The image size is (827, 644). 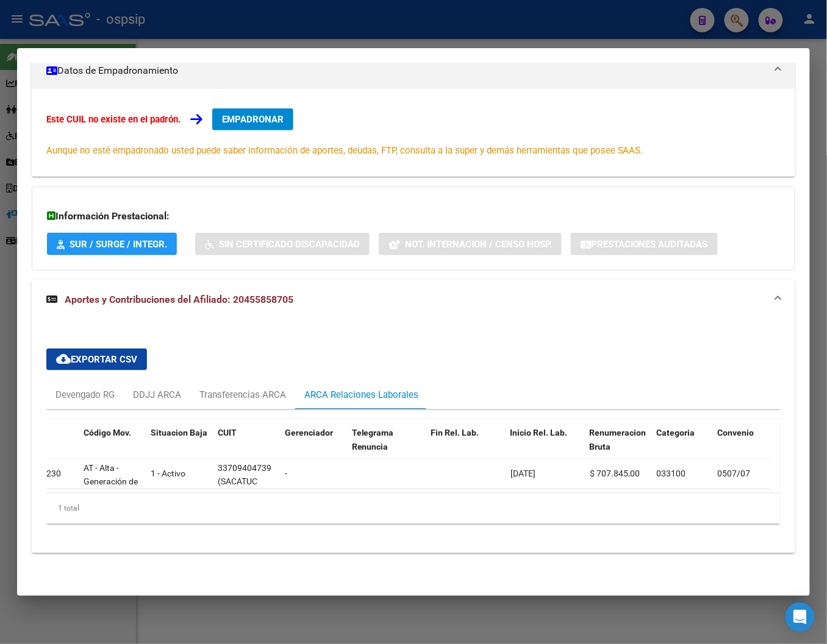 I want to click on button: Prestaciones Auditadas, so click(x=644, y=244).